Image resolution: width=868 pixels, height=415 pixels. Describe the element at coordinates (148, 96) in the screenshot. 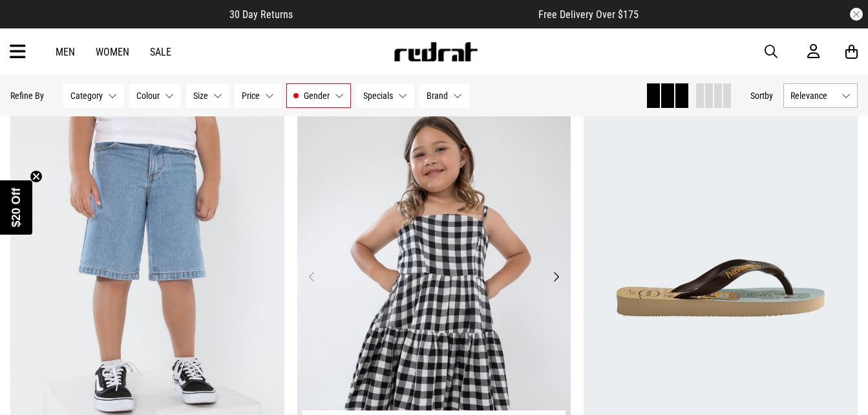

I see `span: Colour` at that location.